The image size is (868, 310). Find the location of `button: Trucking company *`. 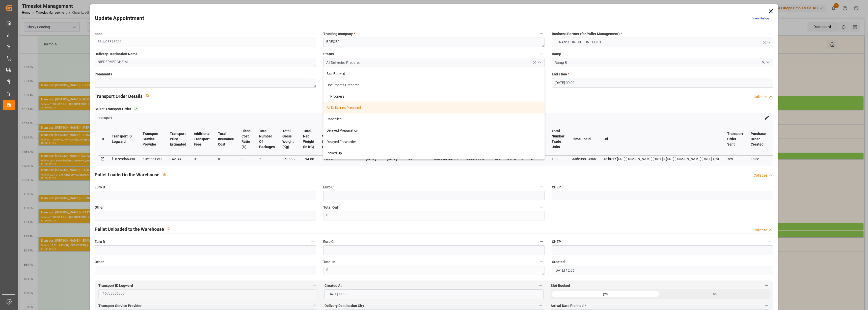

button: Trucking company * is located at coordinates (542, 34).